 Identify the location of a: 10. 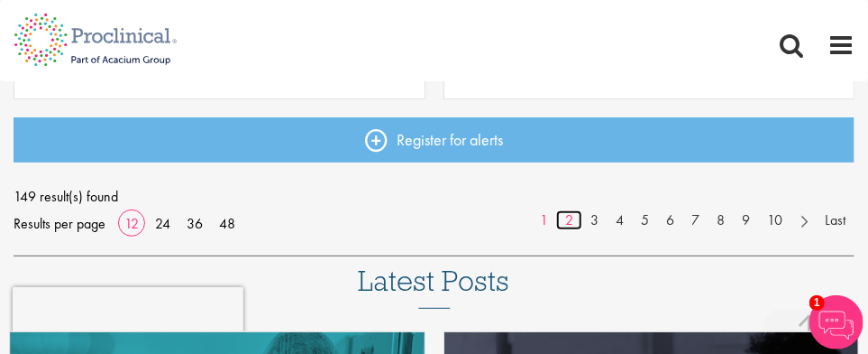
(775, 220).